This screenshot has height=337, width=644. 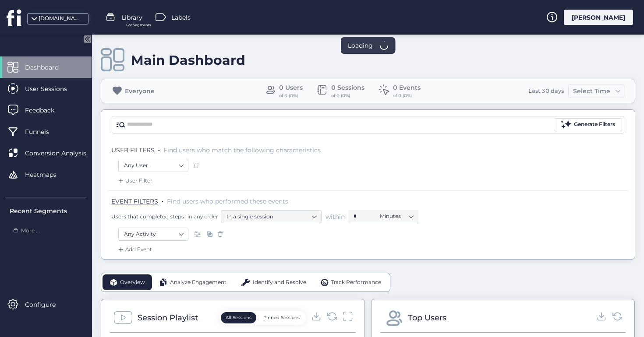 What do you see at coordinates (181, 18) in the screenshot?
I see `span: Labels` at bounding box center [181, 18].